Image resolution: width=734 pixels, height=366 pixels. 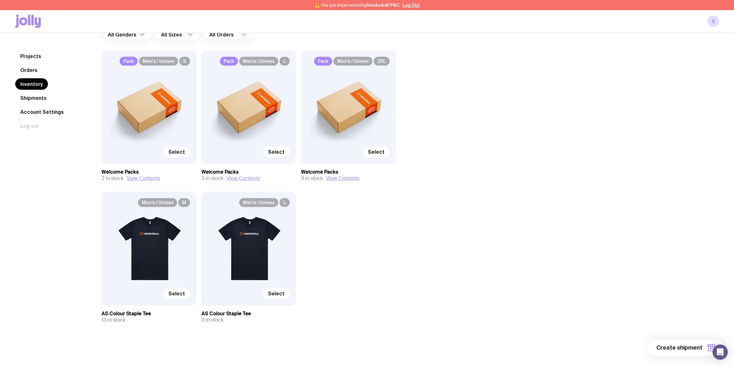 What do you see at coordinates (185, 61) in the screenshot?
I see `span: S` at bounding box center [185, 61].